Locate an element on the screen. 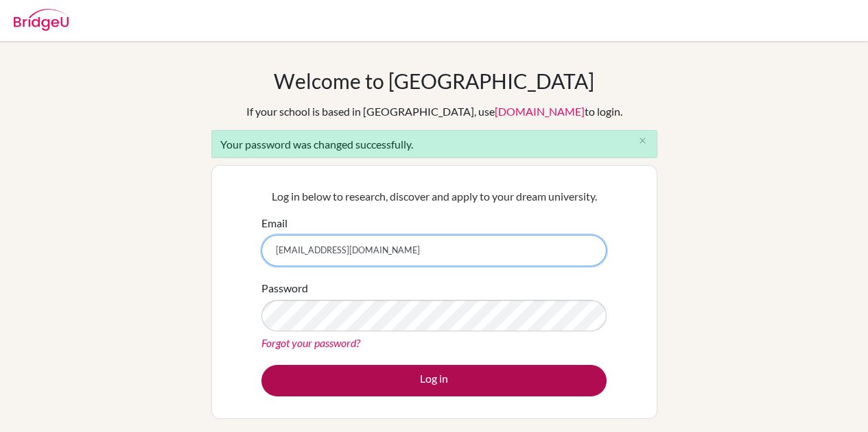  button: Log in is located at coordinates (433, 381).